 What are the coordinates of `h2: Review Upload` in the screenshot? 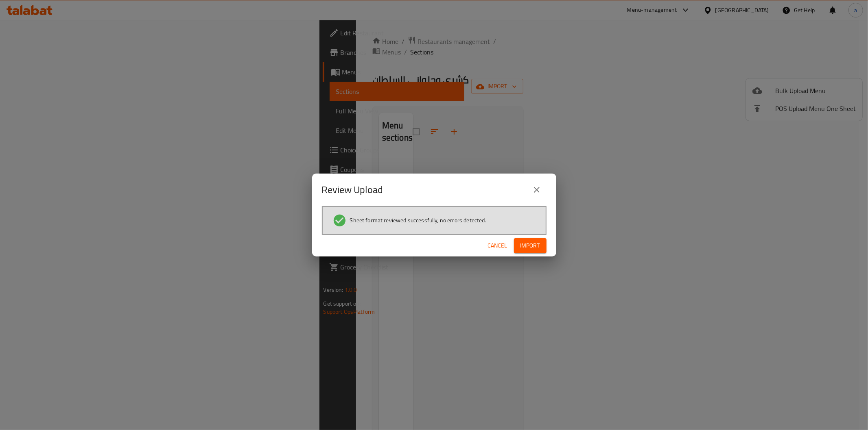 It's located at (353, 190).